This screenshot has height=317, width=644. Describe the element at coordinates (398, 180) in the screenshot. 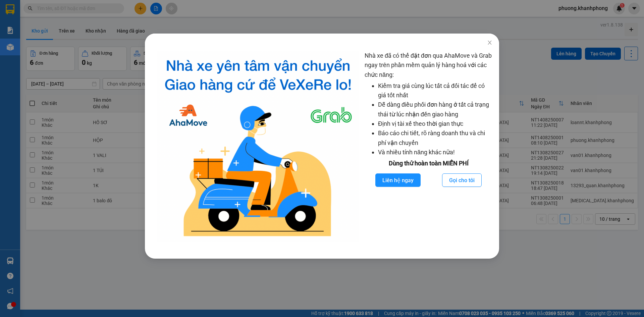

I see `span: Liên hệ ngay` at that location.